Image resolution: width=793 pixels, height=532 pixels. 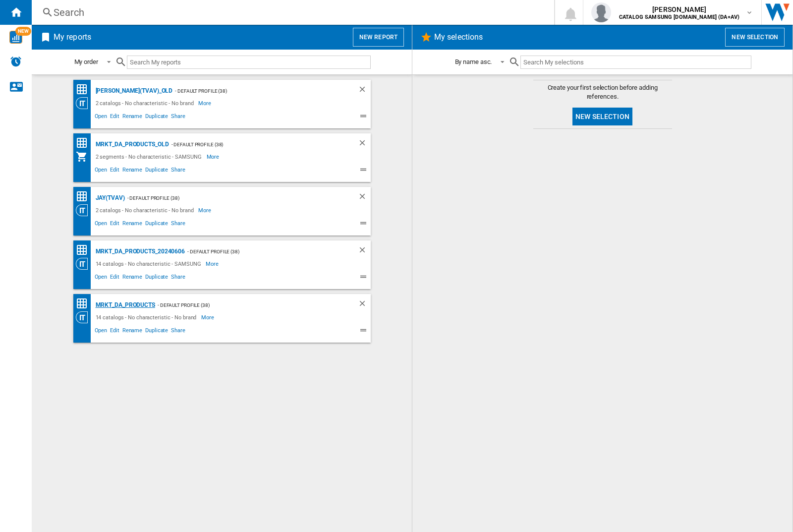 I want to click on h2: My reports, so click(x=72, y=37).